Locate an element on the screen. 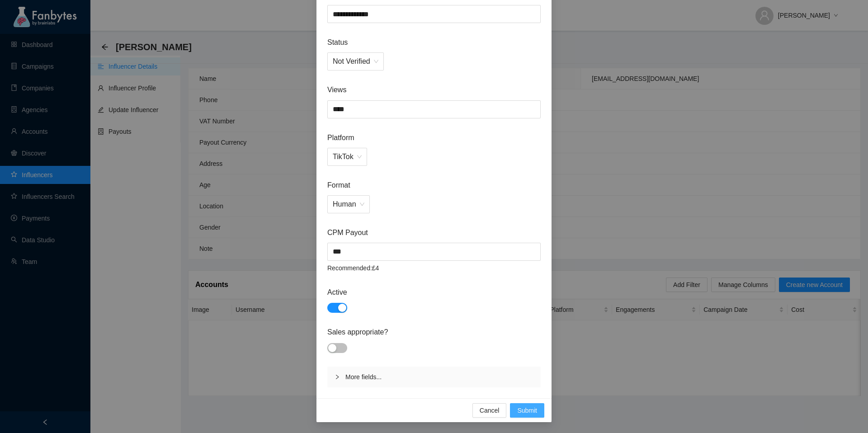 The width and height of the screenshot is (868, 433). span: Status is located at coordinates (434, 42).